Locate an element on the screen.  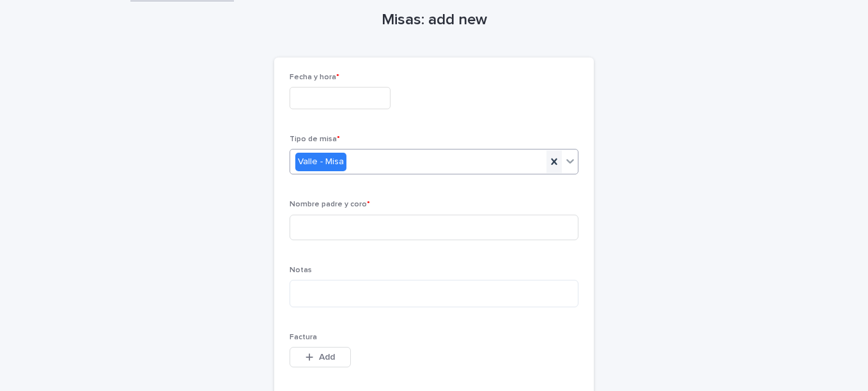
span: Notas is located at coordinates (300, 270).